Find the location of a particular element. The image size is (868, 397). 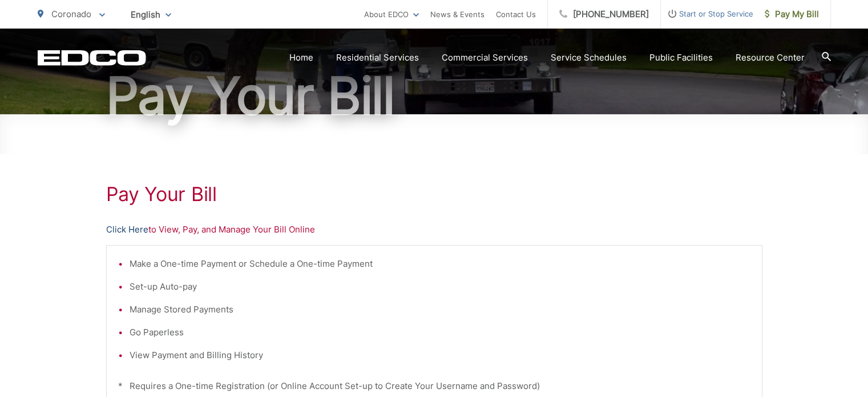

li: Make a One-time Payment or Schedule a One-time Payment is located at coordinates (440, 264).